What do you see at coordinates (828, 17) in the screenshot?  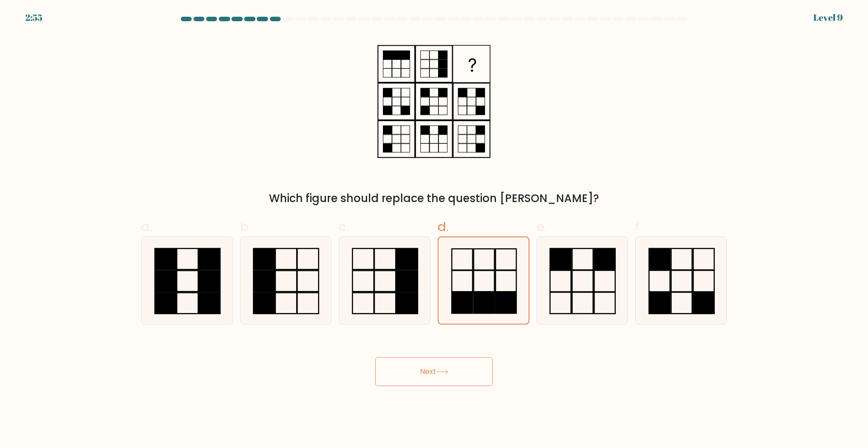 I see `div: Level 9` at bounding box center [828, 17].